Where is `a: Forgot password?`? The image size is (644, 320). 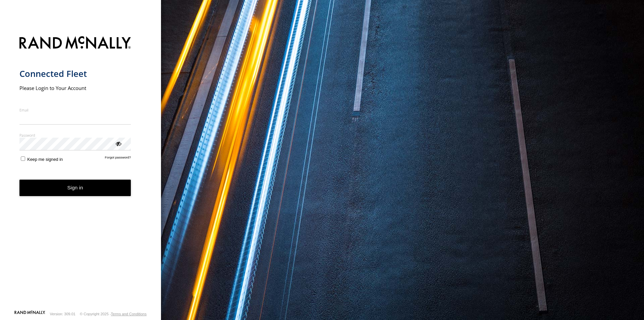 a: Forgot password? is located at coordinates (118, 158).